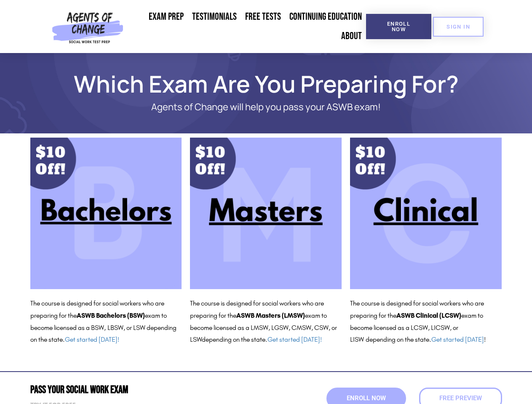 The width and height of the screenshot is (532, 404). I want to click on a: About, so click(351, 36).